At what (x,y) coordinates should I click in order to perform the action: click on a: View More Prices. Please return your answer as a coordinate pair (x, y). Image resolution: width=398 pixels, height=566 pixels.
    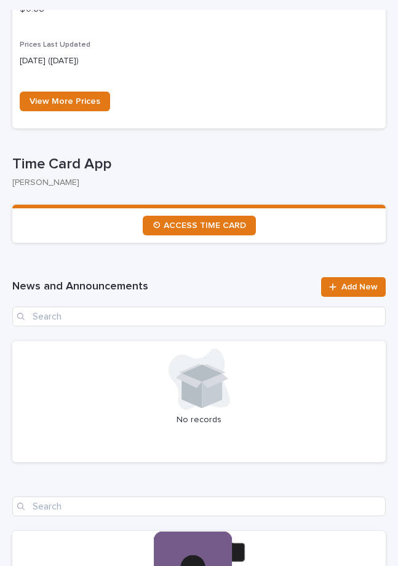
    Looking at the image, I should click on (65, 101).